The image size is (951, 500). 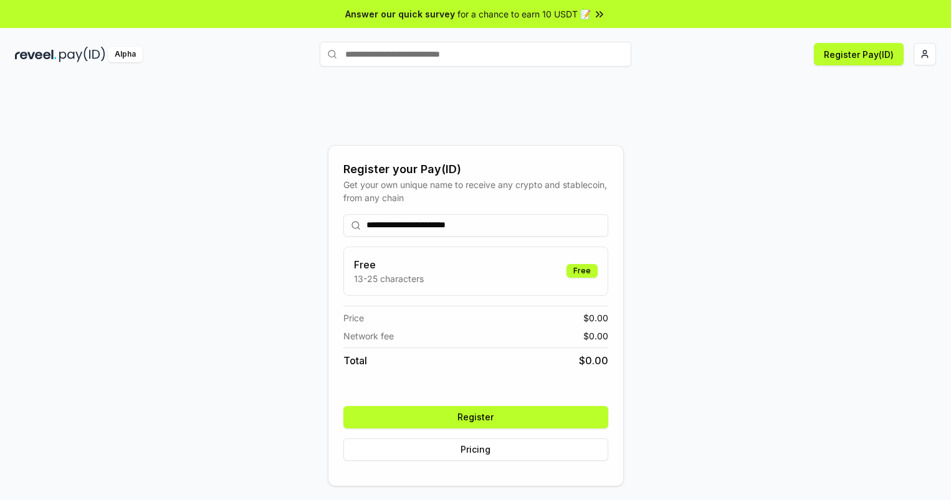 What do you see at coordinates (353, 318) in the screenshot?
I see `span: Price` at bounding box center [353, 318].